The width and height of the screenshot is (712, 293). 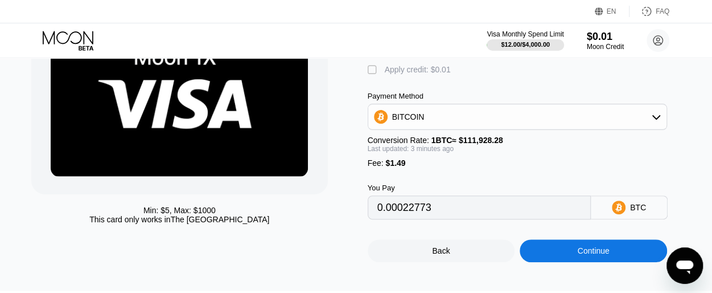 I want to click on div: Moon Credit, so click(x=605, y=47).